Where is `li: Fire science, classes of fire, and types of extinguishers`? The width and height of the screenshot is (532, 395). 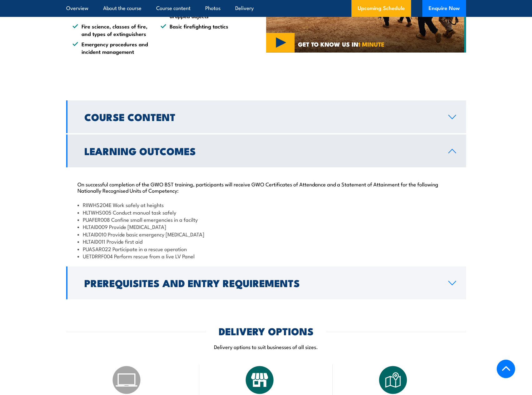
li: Fire science, classes of fire, and types of extinguishers is located at coordinates (111, 30).